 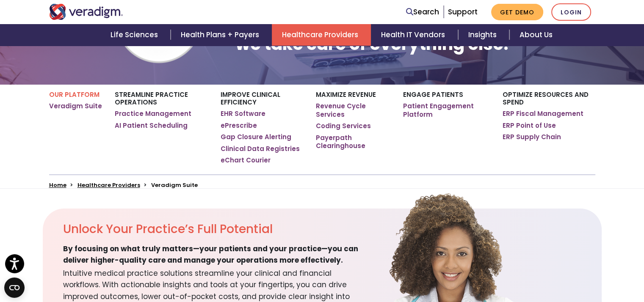 What do you see at coordinates (414, 35) in the screenshot?
I see `a: Health IT Vendors` at bounding box center [414, 35].